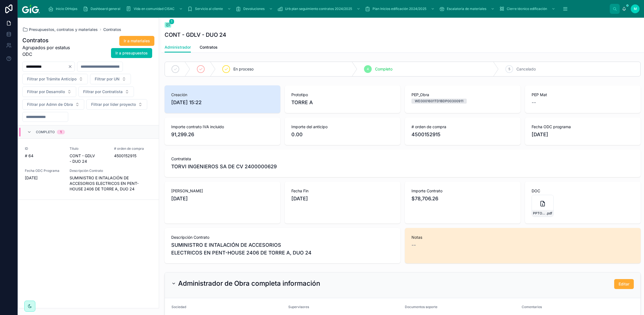  What do you see at coordinates (168, 25) in the screenshot?
I see `button: 1` at bounding box center [168, 25].